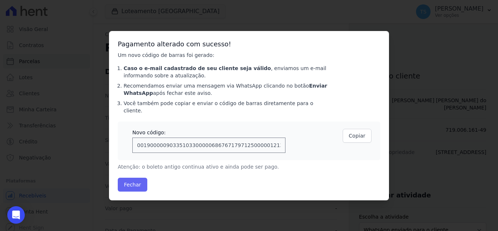  What do you see at coordinates (197, 68) in the screenshot?
I see `strong: Caso o e-mail cadastrado de seu cliente seja válido` at bounding box center [197, 68].